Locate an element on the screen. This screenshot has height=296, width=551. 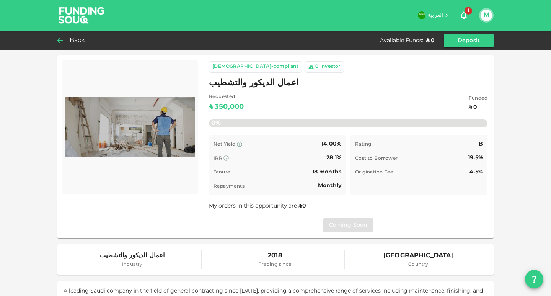
span: 2018 is located at coordinates (275, 255).